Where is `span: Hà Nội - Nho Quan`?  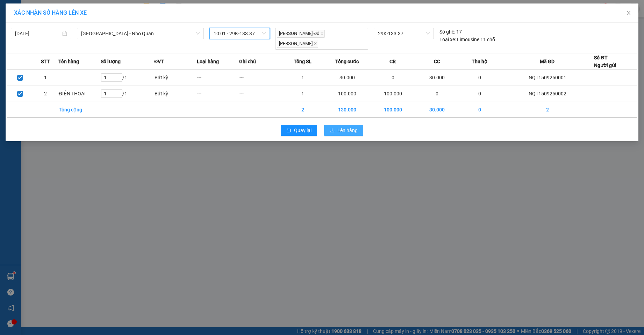
span: Hà Nội - Nho Quan is located at coordinates (140, 34).